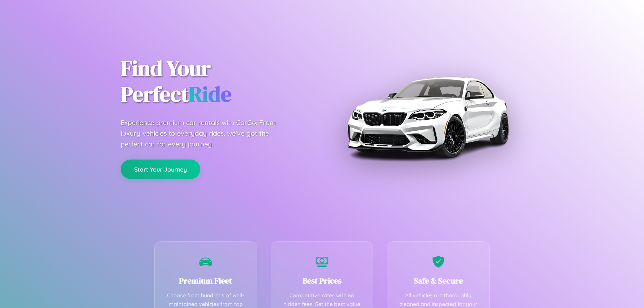 Image resolution: width=644 pixels, height=308 pixels. Describe the element at coordinates (160, 169) in the screenshot. I see `button: Start Your Journey` at that location.